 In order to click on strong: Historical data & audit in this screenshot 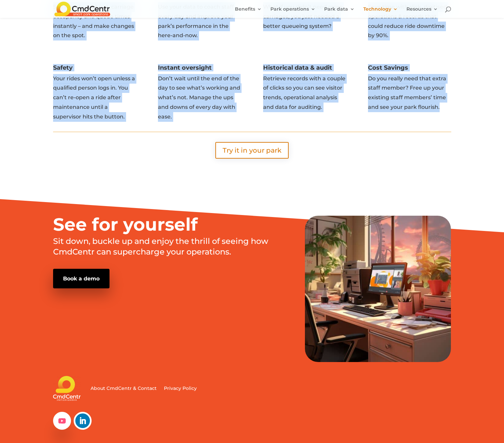, I will do `click(298, 68)`.